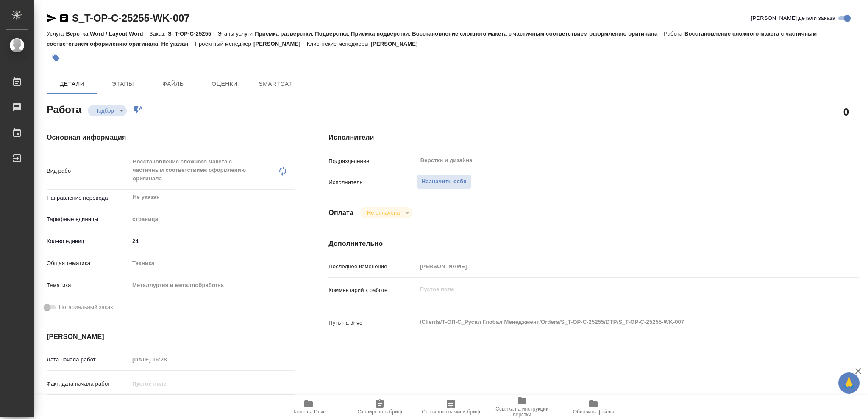  I want to click on p: Работа, so click(673, 34).